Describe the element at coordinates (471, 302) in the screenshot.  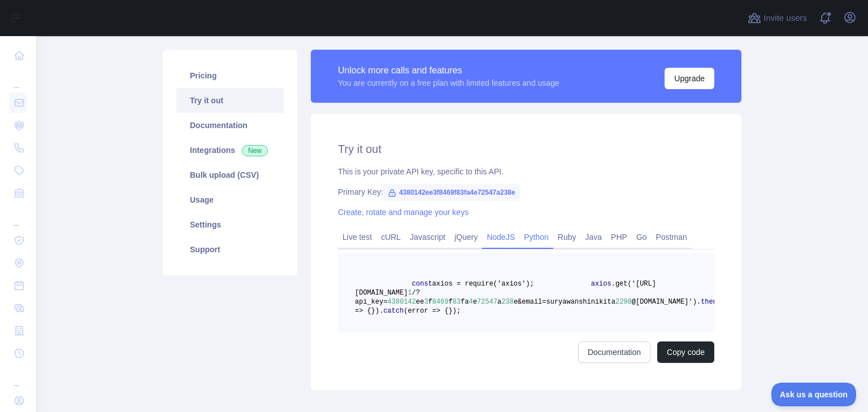
I see `span: 4` at that location.